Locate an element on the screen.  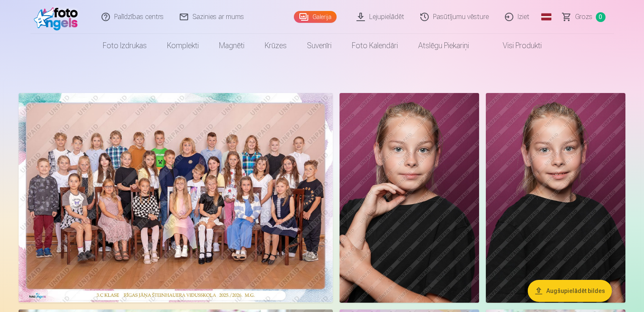
a: Foto izdrukas is located at coordinates (125, 46).